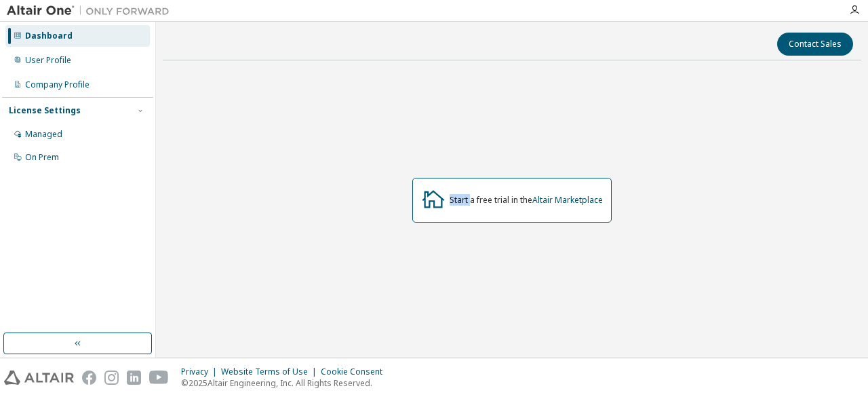  I want to click on div: Dashboard, so click(49, 36).